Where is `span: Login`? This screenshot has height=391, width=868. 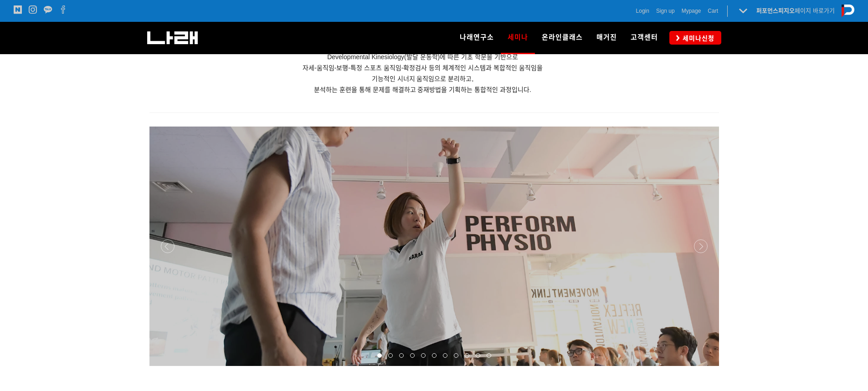
span: Login is located at coordinates (642, 11).